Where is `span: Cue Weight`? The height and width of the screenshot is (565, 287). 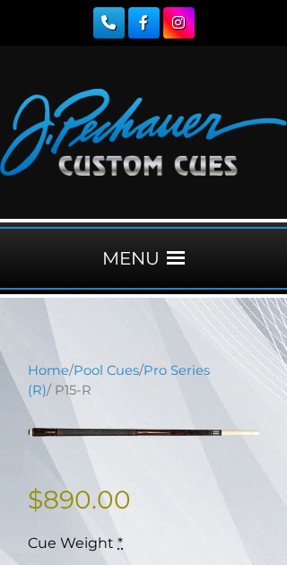
span: Cue Weight is located at coordinates (71, 543).